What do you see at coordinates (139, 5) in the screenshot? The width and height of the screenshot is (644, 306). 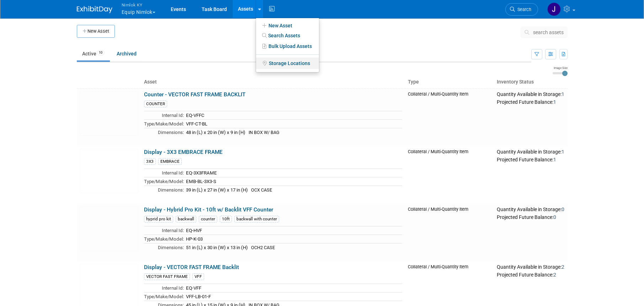 I see `span: Nimlok KY` at bounding box center [139, 5].